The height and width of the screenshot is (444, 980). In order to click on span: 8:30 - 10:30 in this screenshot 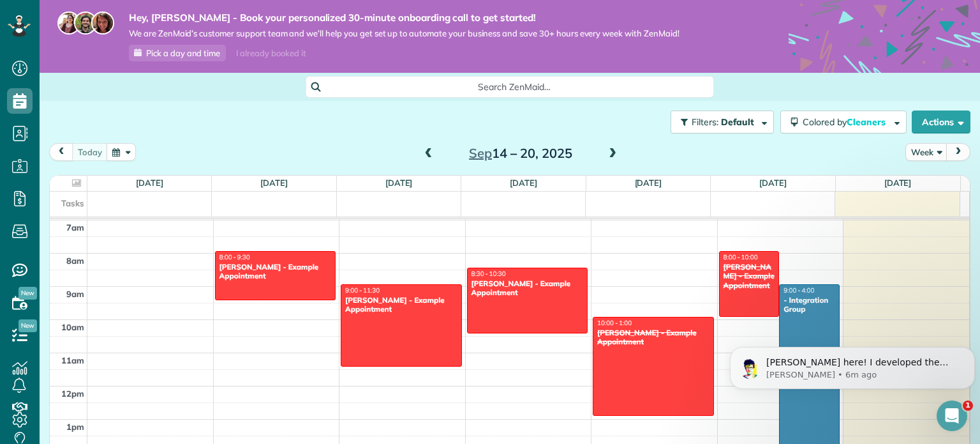, I will do `click(488, 273)`.